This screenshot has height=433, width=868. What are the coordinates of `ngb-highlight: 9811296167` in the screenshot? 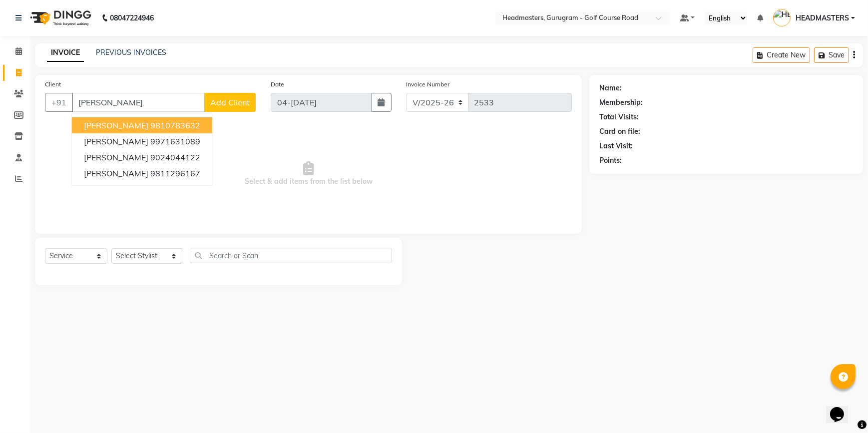 It's located at (175, 173).